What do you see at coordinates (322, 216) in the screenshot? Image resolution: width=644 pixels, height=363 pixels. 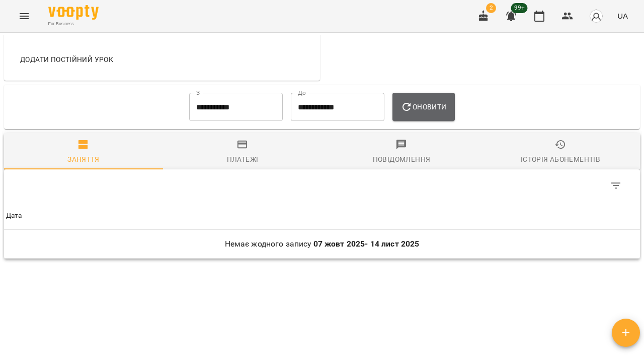 I see `span: Дата` at bounding box center [322, 216].